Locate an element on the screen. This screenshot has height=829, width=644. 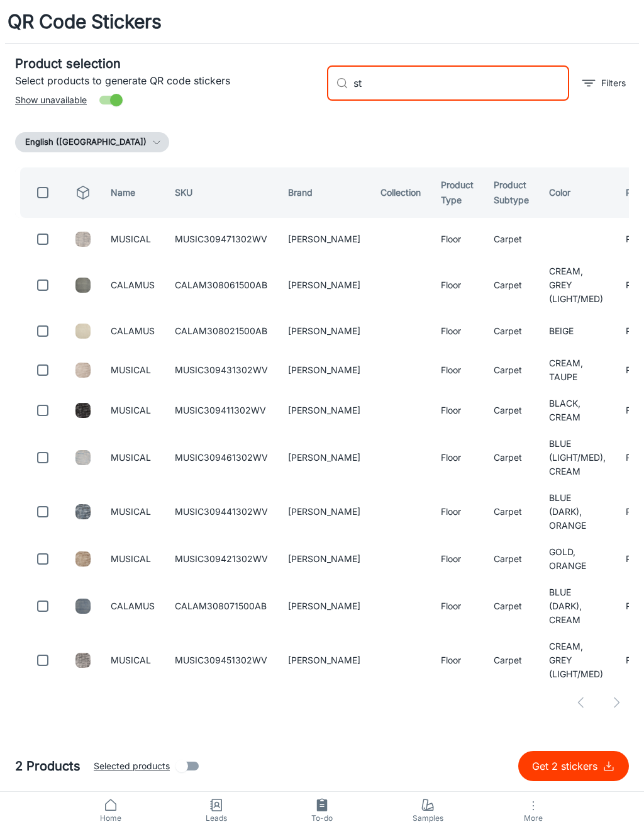
td: BEIGE is located at coordinates (578, 331).